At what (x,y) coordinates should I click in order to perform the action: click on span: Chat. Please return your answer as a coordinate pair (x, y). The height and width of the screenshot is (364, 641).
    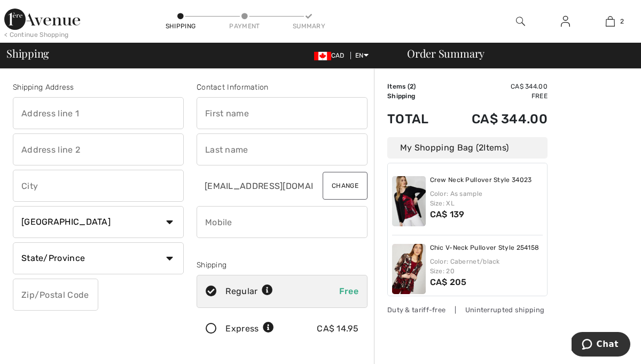
    Looking at the image, I should click on (36, 12).